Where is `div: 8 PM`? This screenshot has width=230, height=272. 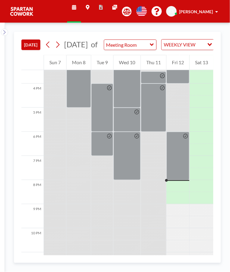
div: 8 PM is located at coordinates (33, 192).